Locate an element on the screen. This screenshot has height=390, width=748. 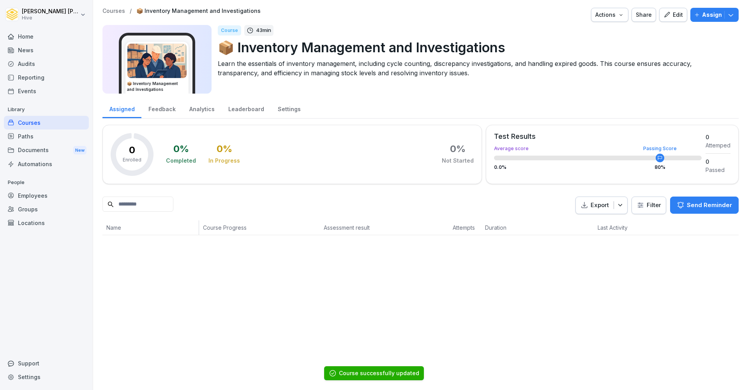
div: Paths is located at coordinates (46, 136).